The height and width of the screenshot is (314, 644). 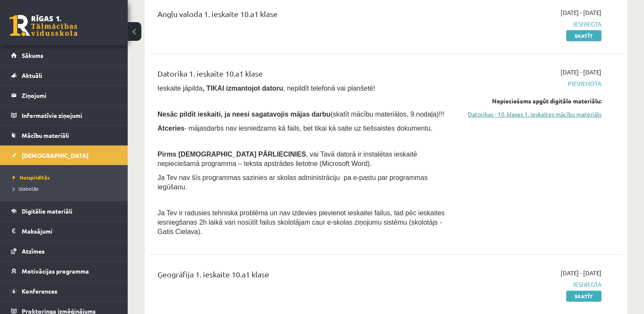 What do you see at coordinates (244, 114) in the screenshot?
I see `span: Nesāc pildīt ieskaiti, ja neesi sagatavojis mājas darbu` at bounding box center [244, 114].